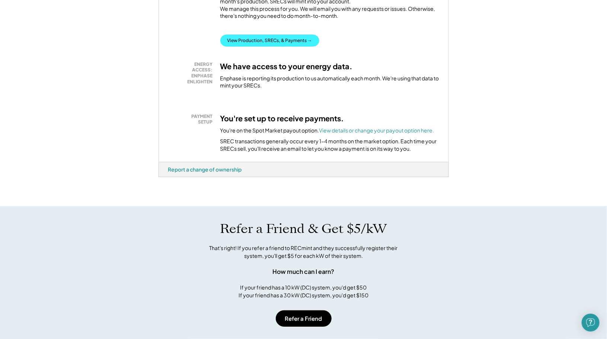 This screenshot has height=339, width=607. I want to click on h3: You're set up to receive payments., so click(282, 118).